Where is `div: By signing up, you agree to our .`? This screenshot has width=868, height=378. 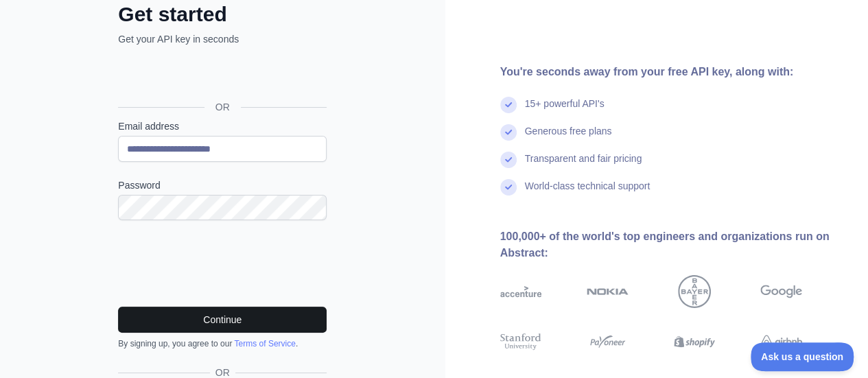 div: By signing up, you agree to our . is located at coordinates (222, 344).